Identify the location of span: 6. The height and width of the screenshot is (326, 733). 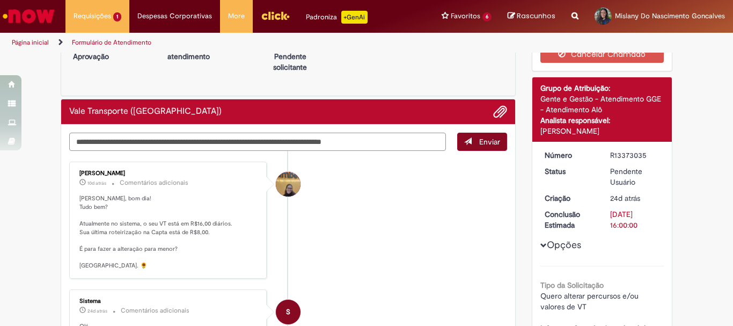
(487, 17).